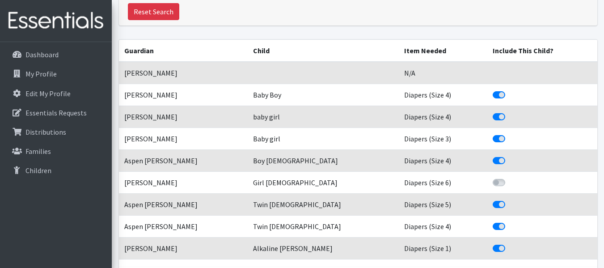 Image resolution: width=604 pixels, height=268 pixels. I want to click on p: Children, so click(38, 170).